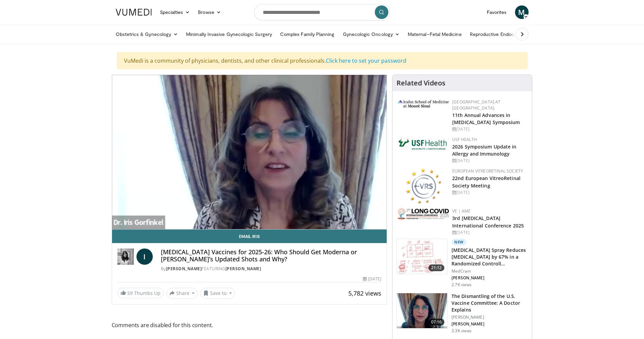 The height and width of the screenshot is (339, 644). What do you see at coordinates (229, 34) in the screenshot?
I see `a: Minimally Invasive Gynecologic Surgery` at bounding box center [229, 34].